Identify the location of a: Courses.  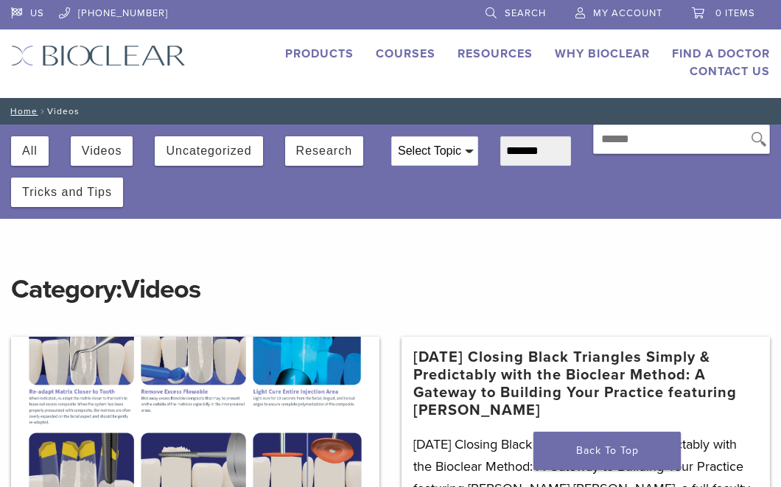
(405, 54).